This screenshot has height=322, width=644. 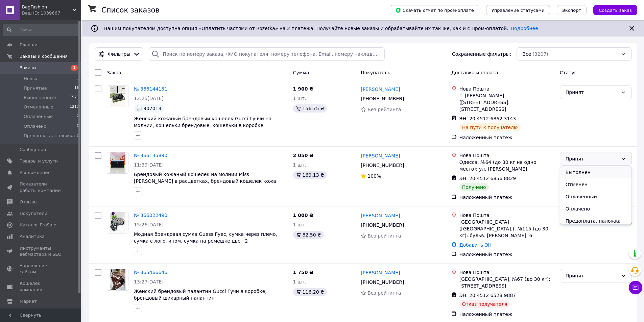 I want to click on span: Все, so click(x=527, y=54).